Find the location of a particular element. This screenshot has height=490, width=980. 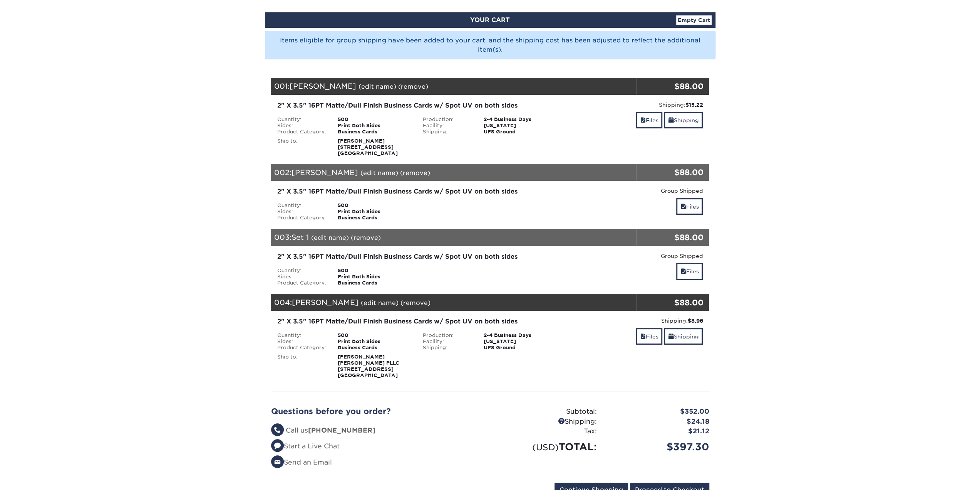

a: Send an Email is located at coordinates (301, 462).